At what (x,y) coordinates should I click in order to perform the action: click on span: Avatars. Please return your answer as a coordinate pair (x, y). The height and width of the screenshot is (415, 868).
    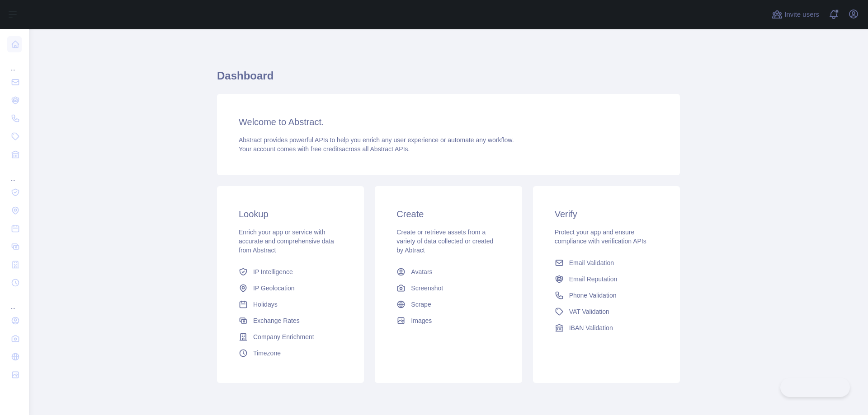
    Looking at the image, I should click on (421, 272).